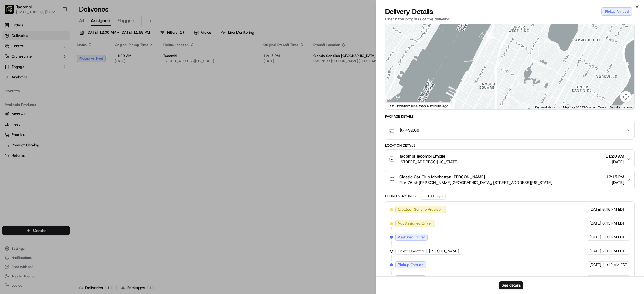  What do you see at coordinates (615, 265) in the screenshot?
I see `span: 11:12 AM EDT` at bounding box center [615, 265].